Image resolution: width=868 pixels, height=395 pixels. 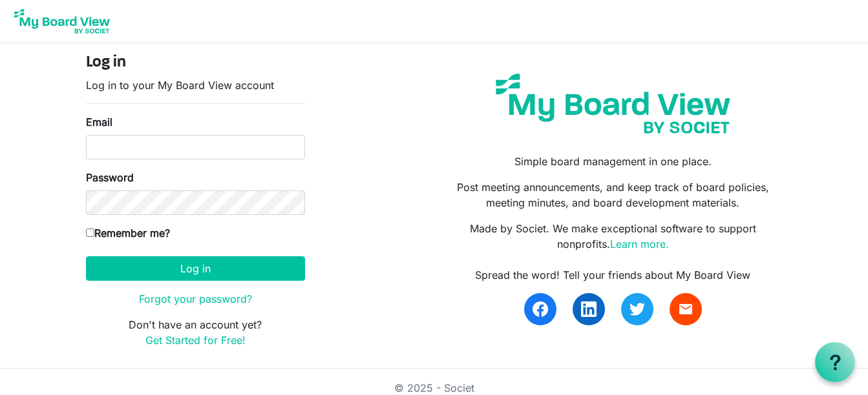 What do you see at coordinates (434, 388) in the screenshot?
I see `a: © 2025 - Societ` at bounding box center [434, 388].